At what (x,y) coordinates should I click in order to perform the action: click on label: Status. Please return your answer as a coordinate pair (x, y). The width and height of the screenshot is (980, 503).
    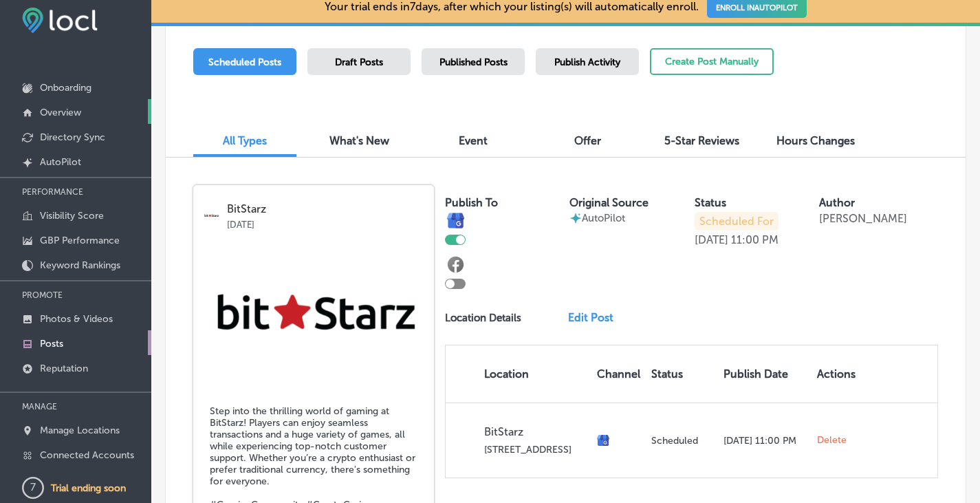
    Looking at the image, I should click on (711, 202).